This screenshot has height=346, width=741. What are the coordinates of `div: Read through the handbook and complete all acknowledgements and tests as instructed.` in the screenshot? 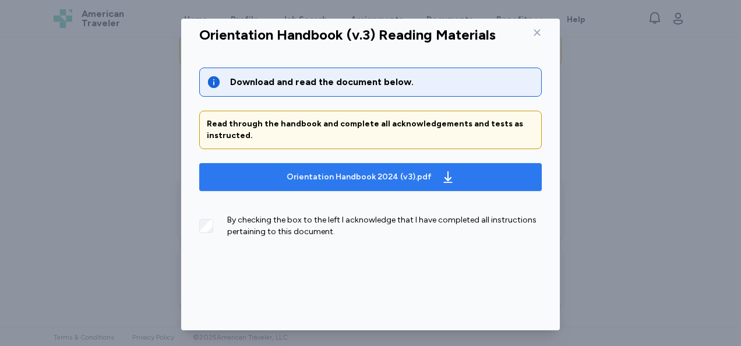 It's located at (371, 130).